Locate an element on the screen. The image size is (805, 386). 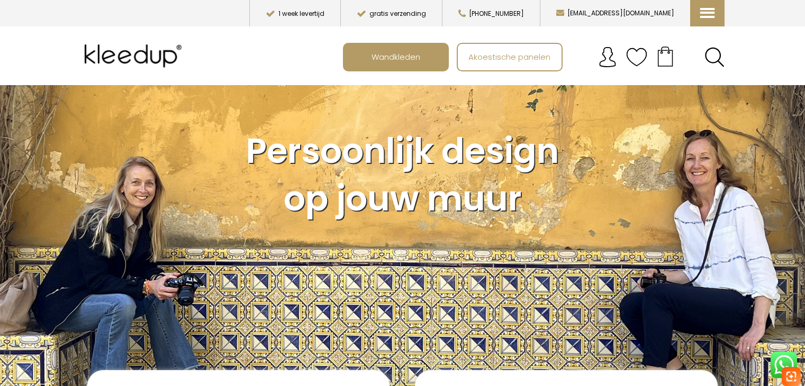
img: account.svg is located at coordinates (607, 57).